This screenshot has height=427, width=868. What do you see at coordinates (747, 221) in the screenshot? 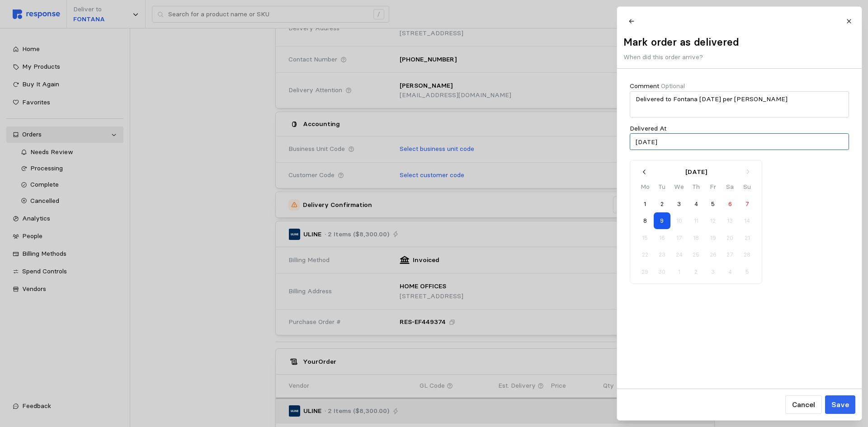
I see `button: 14 September 2025` at bounding box center [747, 221].